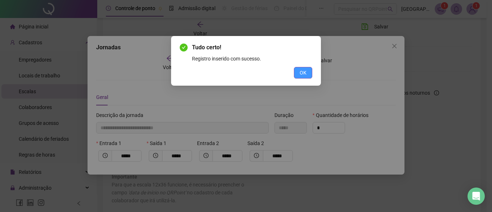 The width and height of the screenshot is (492, 212). I want to click on span: Registro inserido com sucesso., so click(227, 59).